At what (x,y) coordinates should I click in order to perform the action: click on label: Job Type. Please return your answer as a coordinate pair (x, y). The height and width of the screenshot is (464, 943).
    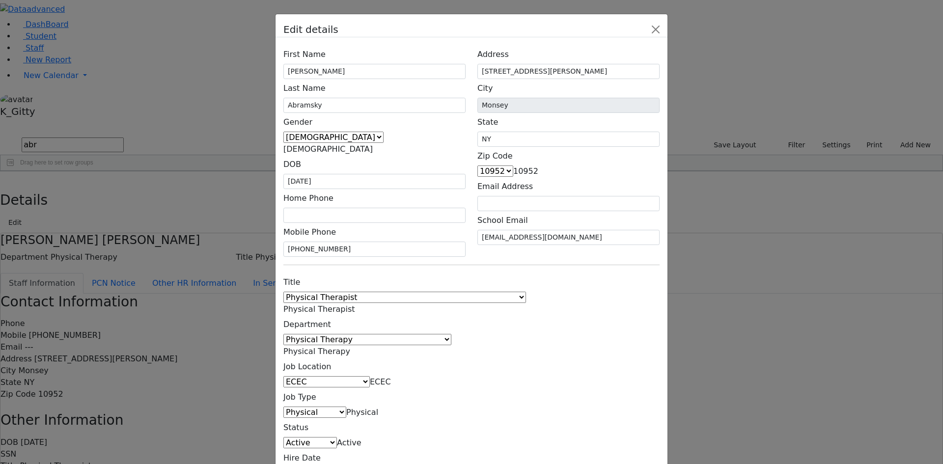
    Looking at the image, I should click on (300, 398).